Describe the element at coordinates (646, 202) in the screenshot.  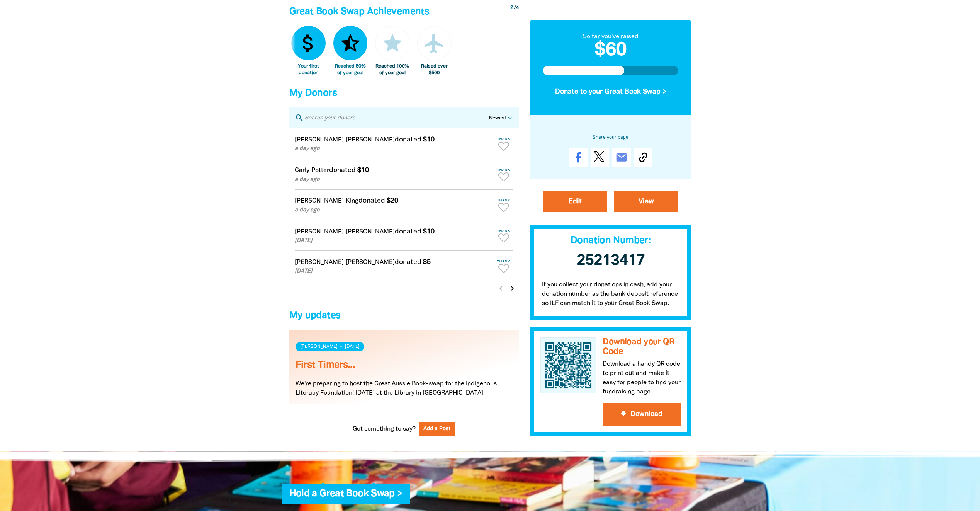
I see `a: View` at that location.